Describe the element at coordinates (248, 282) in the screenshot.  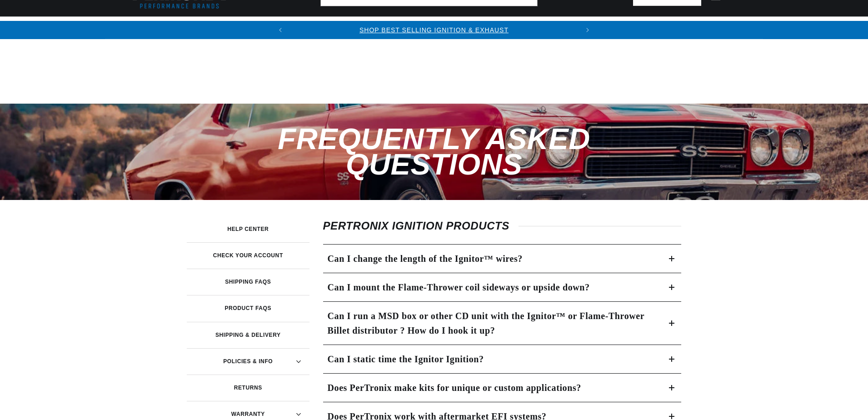
I see `a: Shipping FAQs` at that location.